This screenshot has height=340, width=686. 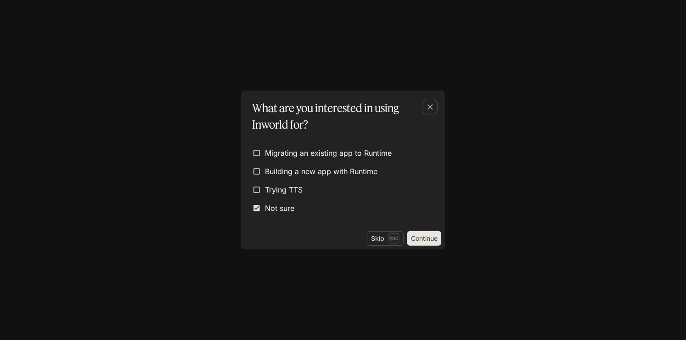 What do you see at coordinates (280, 208) in the screenshot?
I see `span: Not sure` at bounding box center [280, 208].